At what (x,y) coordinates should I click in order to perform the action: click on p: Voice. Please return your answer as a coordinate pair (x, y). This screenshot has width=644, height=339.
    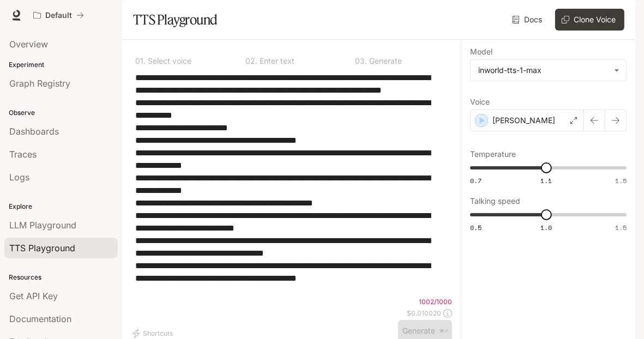
    Looking at the image, I should click on (479, 102).